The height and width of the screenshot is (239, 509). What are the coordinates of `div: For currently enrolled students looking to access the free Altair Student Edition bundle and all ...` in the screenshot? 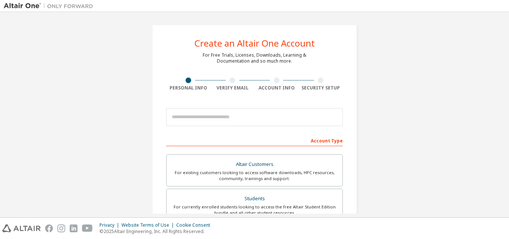 It's located at (255, 210).